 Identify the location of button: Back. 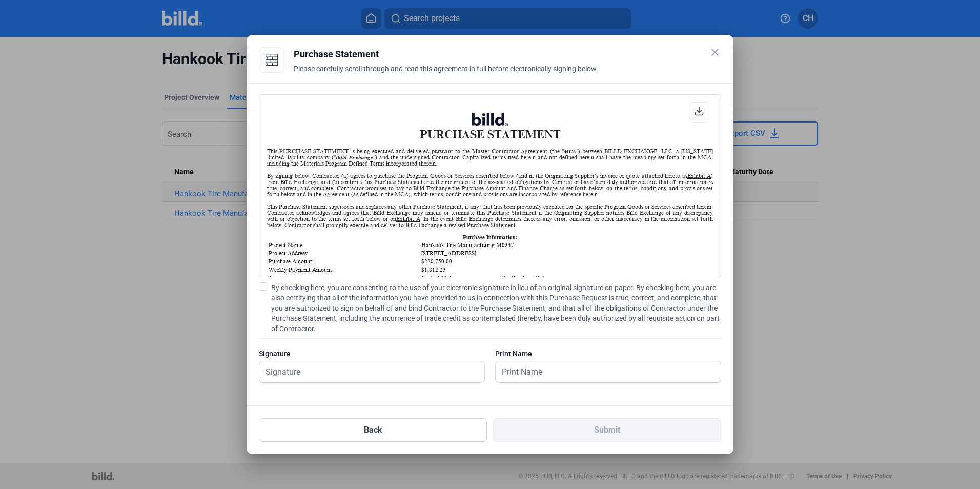
(372, 430).